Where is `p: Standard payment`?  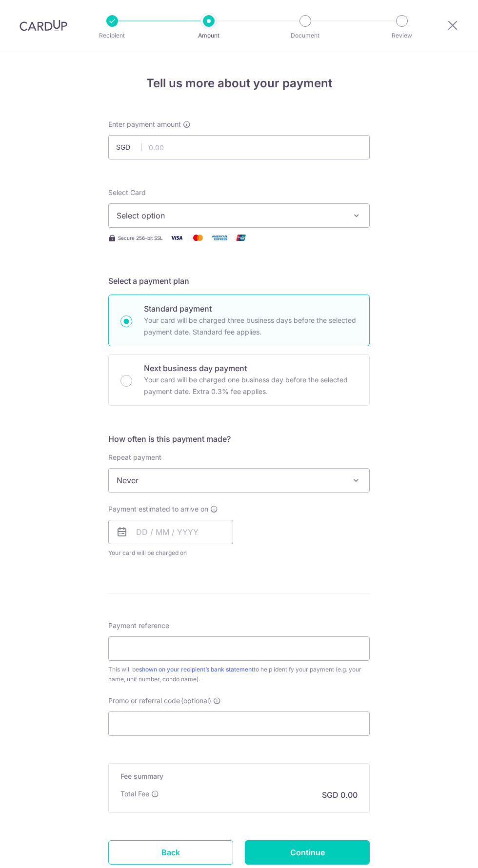
p: Standard payment is located at coordinates (251, 309).